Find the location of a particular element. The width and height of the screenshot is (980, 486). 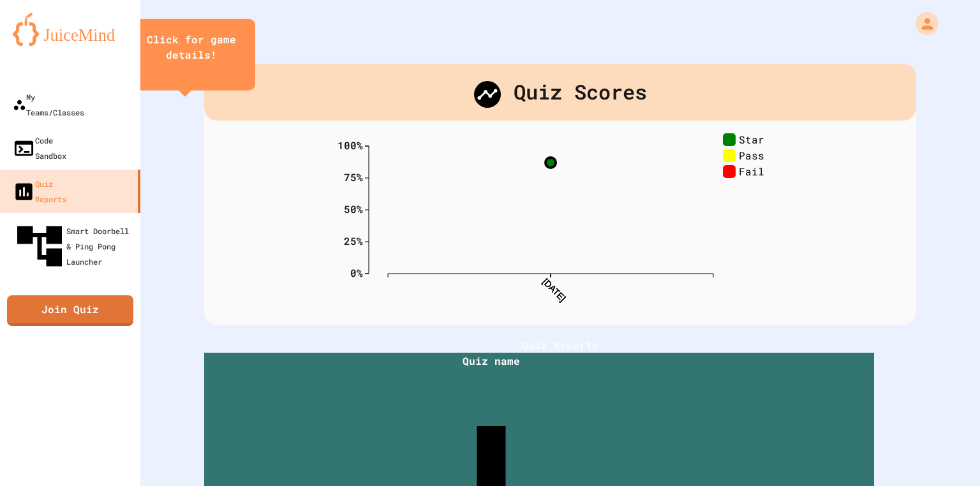

text: Pass is located at coordinates (752, 154).